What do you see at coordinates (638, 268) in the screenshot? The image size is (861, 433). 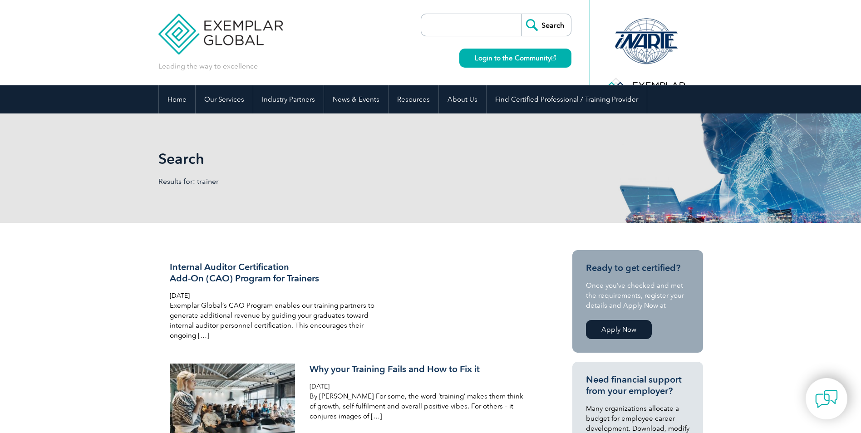 I see `h3: Ready to get certified?` at bounding box center [638, 268].